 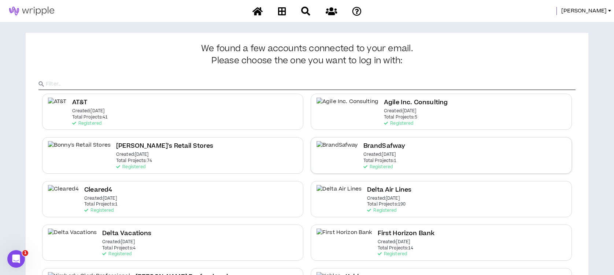 What do you see at coordinates (386, 205) in the screenshot?
I see `p: Total Projects: 190` at bounding box center [386, 205].